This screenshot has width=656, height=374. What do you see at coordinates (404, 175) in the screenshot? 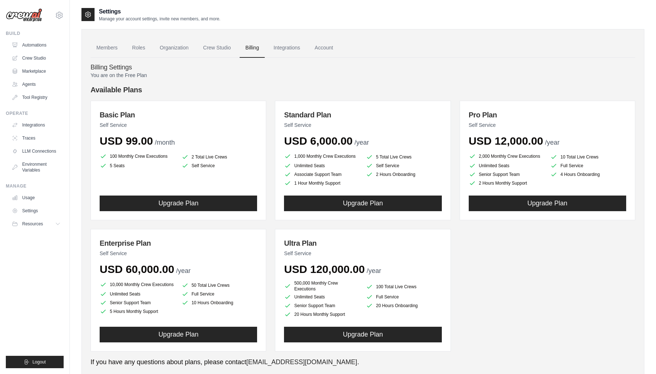
I see `li: 2 Hours Onboarding` at bounding box center [404, 175].